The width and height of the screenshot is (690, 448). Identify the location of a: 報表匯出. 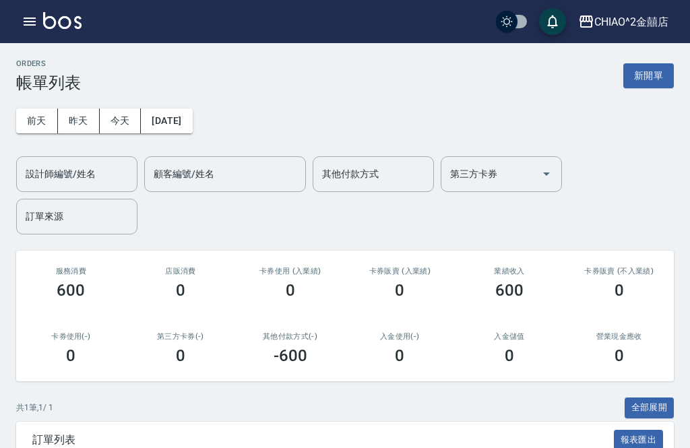
(639, 439).